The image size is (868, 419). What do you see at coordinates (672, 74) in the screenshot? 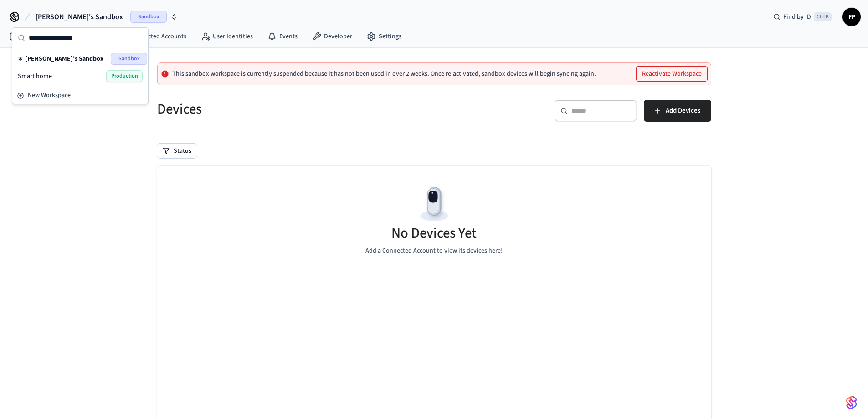
I see `button: Reactivate Workspace` at bounding box center [672, 74].